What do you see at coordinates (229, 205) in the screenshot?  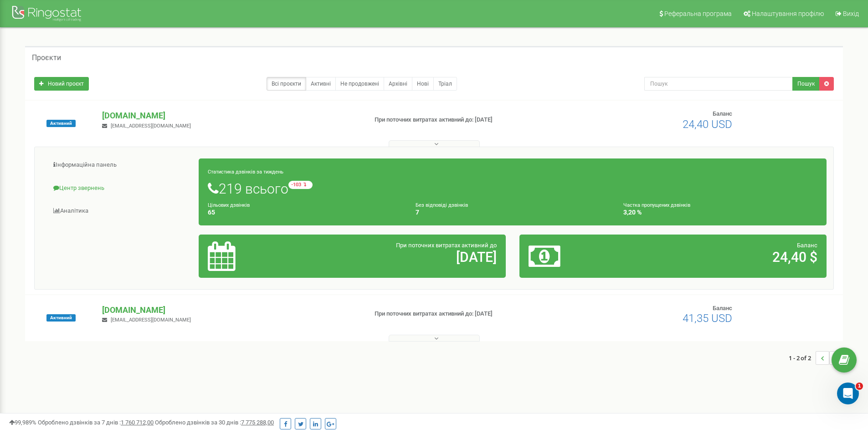 I see `small: Цільових дзвінків` at bounding box center [229, 205].